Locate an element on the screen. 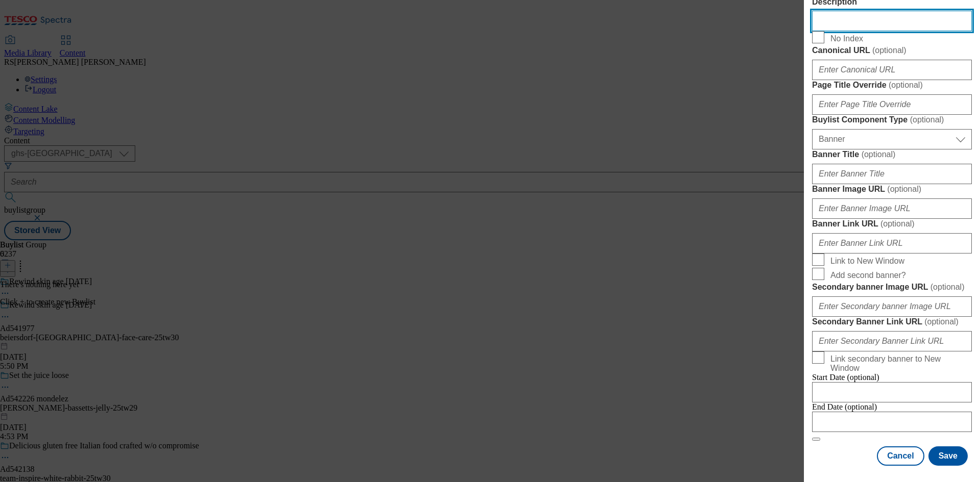  span: Link to New Window is located at coordinates (867, 261).